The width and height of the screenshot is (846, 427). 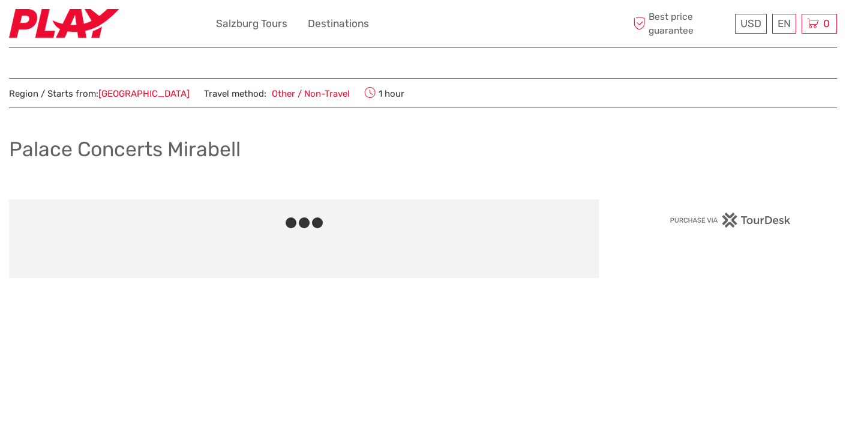 I want to click on span: USD, so click(x=751, y=23).